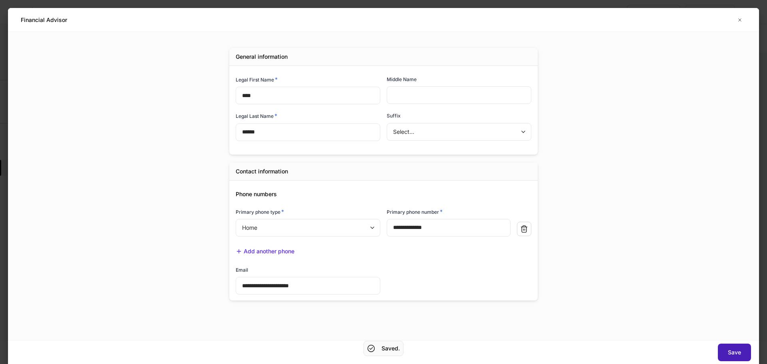 The width and height of the screenshot is (767, 364). I want to click on h6: Legal Last Name, so click(256, 116).